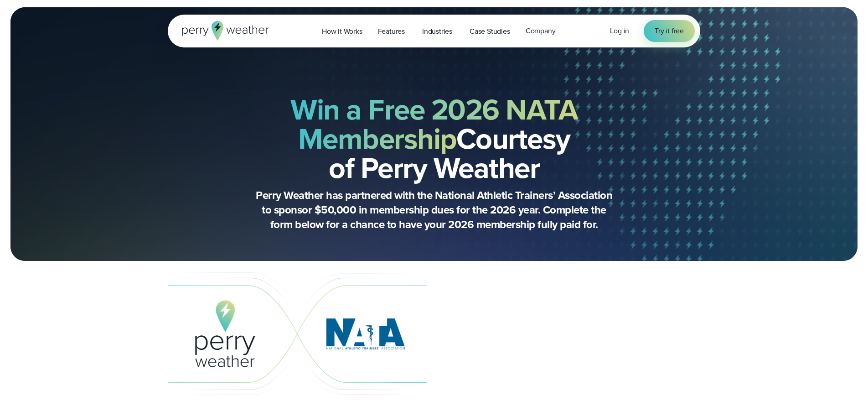  Describe the element at coordinates (669, 31) in the screenshot. I see `a: Try it free` at that location.